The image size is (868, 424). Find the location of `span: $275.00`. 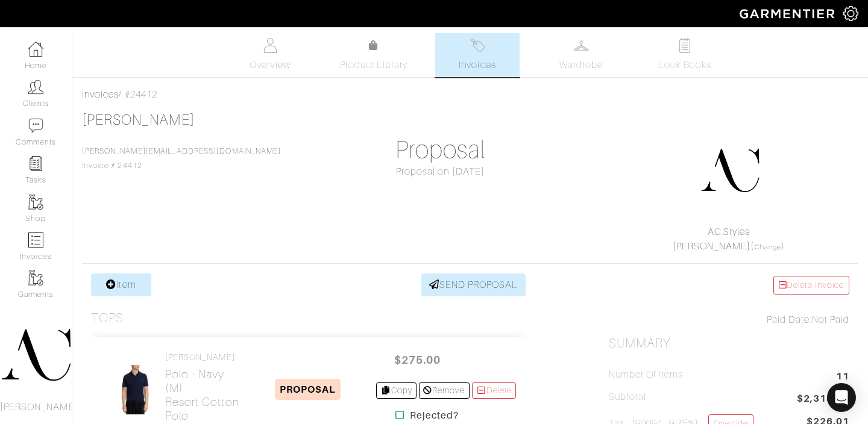

span: $275.00 is located at coordinates (417, 359).